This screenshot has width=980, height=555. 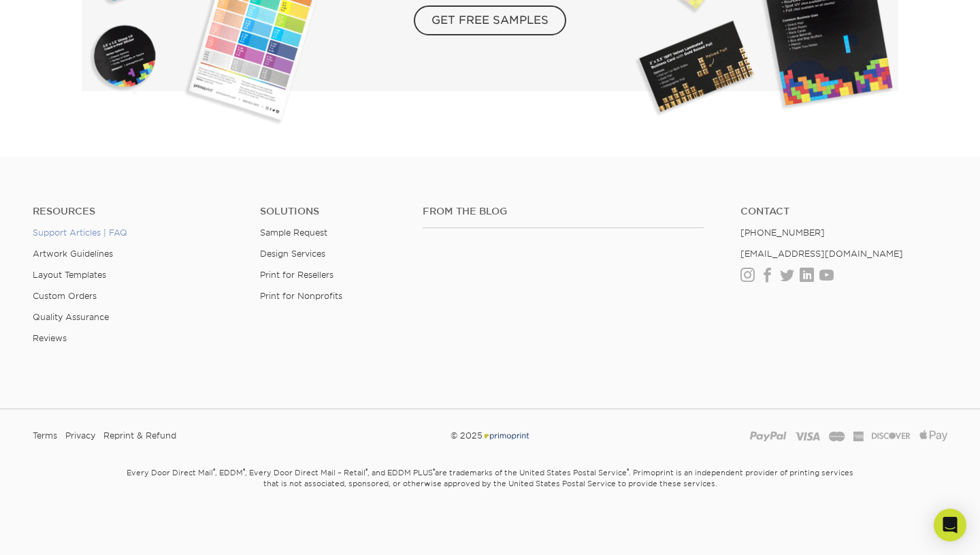 What do you see at coordinates (70, 317) in the screenshot?
I see `a: Quality Assurance` at bounding box center [70, 317].